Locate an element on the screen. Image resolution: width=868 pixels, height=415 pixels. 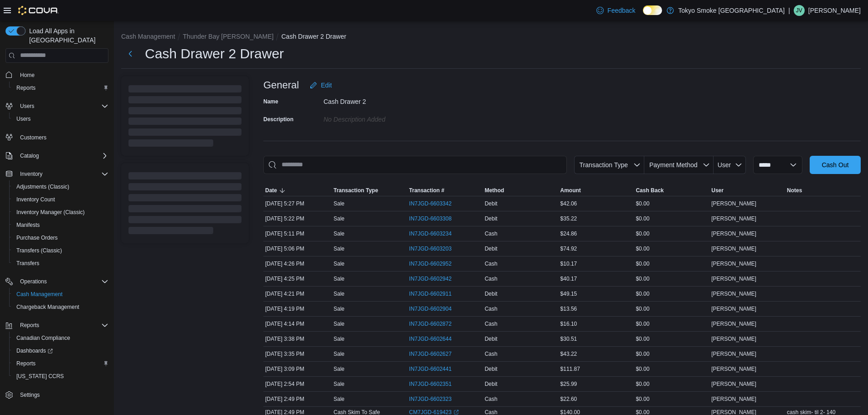
button: Canadian Compliance is located at coordinates (60, 338).